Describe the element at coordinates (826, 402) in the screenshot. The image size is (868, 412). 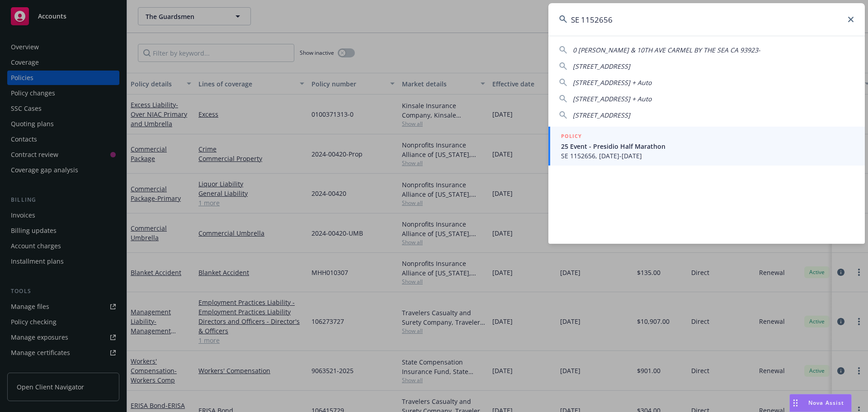
I see `span: Nova Assist` at that location.